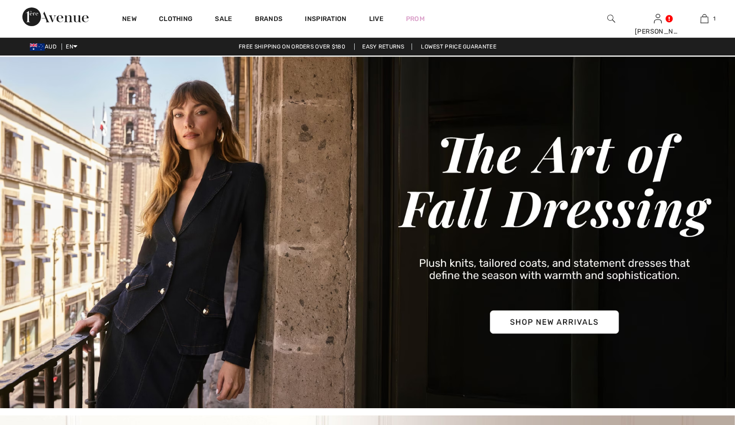 The width and height of the screenshot is (735, 425). What do you see at coordinates (176, 20) in the screenshot?
I see `a: Clothing` at bounding box center [176, 20].